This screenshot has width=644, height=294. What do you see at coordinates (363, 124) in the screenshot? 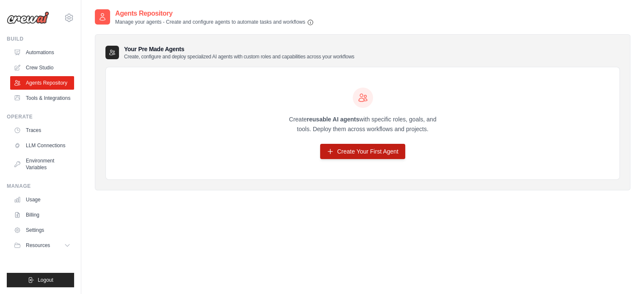
I see `p: Create with specific roles, goals, and tools. Deploy them across workflows and projects.` at bounding box center [363, 124].